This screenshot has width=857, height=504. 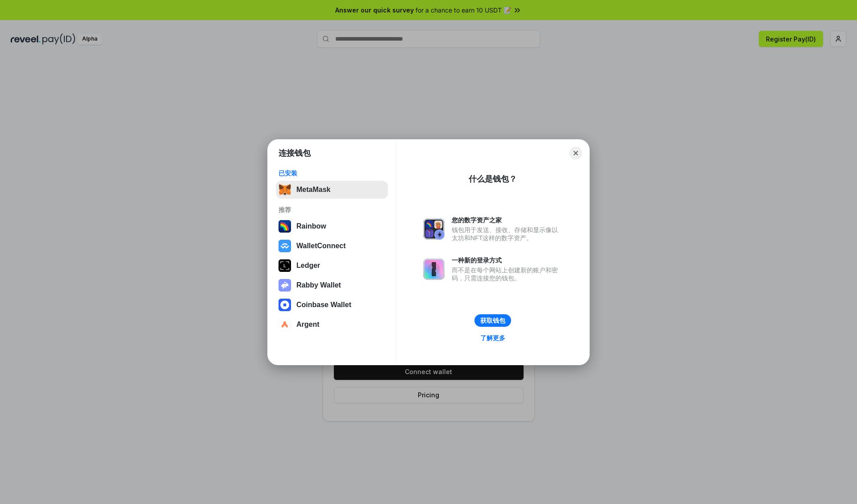 I want to click on h1: 连接钱包, so click(x=295, y=153).